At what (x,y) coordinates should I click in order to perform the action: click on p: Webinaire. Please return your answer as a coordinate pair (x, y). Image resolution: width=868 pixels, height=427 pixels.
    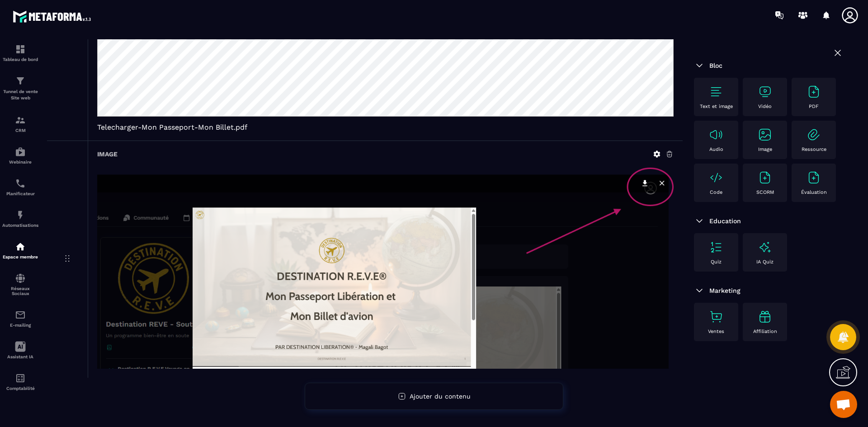
    Looking at the image, I should click on (20, 162).